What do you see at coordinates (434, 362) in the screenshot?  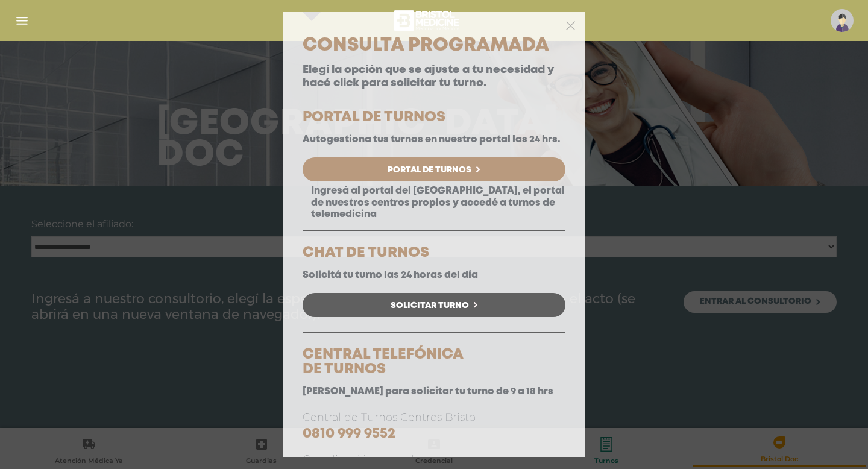 I see `h5: CENTRAL TELEFÓNICA DE TURNOS` at bounding box center [434, 362].